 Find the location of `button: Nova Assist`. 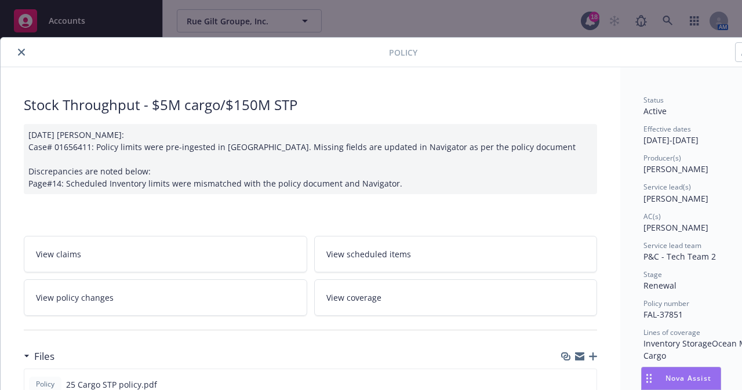

button: Nova Assist is located at coordinates (682, 379).